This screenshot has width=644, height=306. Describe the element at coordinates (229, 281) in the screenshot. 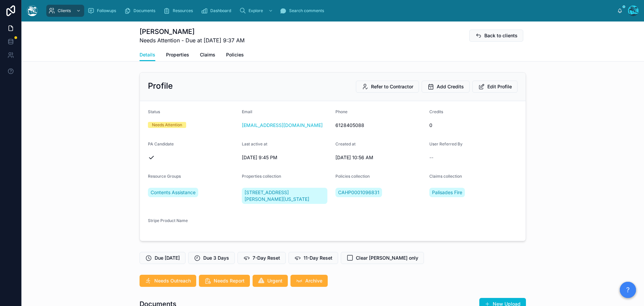

I see `span: Needs Report` at that location.